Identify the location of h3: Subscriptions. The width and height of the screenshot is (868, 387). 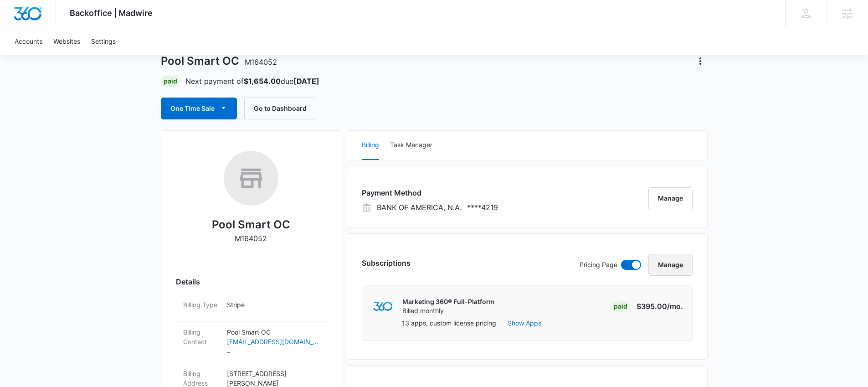
(386, 263).